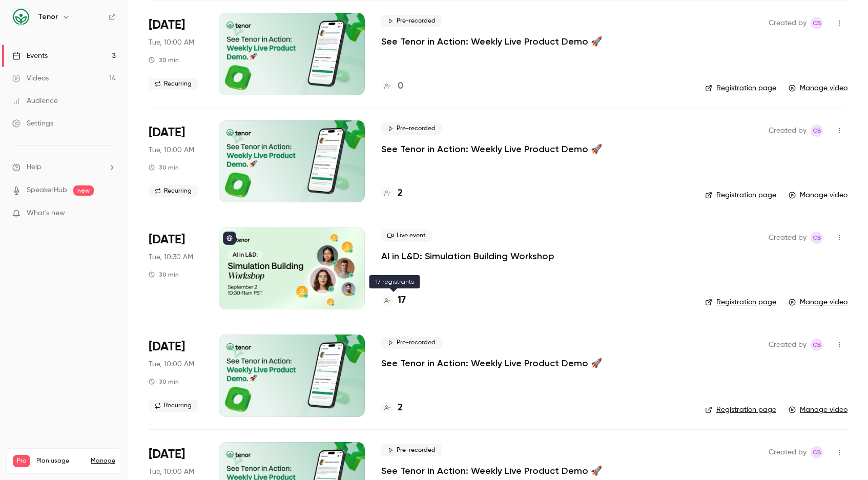  What do you see at coordinates (30, 78) in the screenshot?
I see `div: Videos` at bounding box center [30, 78].